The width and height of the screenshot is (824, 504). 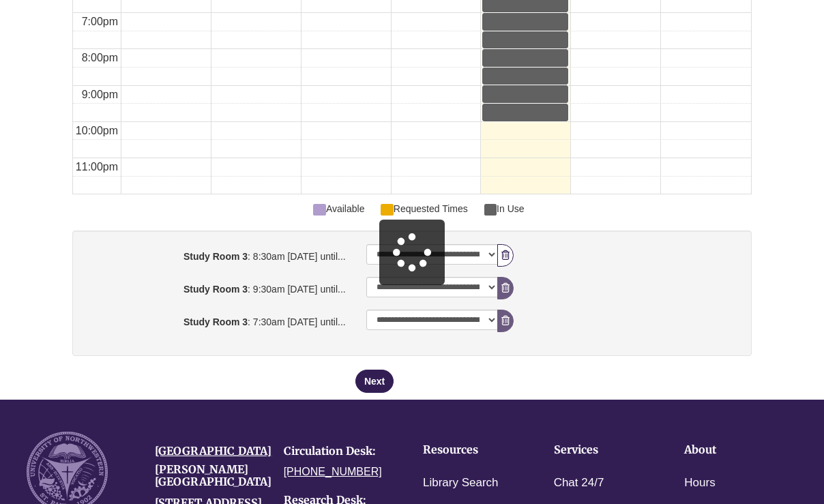 What do you see at coordinates (100, 58) in the screenshot?
I see `div: 8:00pm` at bounding box center [100, 58].